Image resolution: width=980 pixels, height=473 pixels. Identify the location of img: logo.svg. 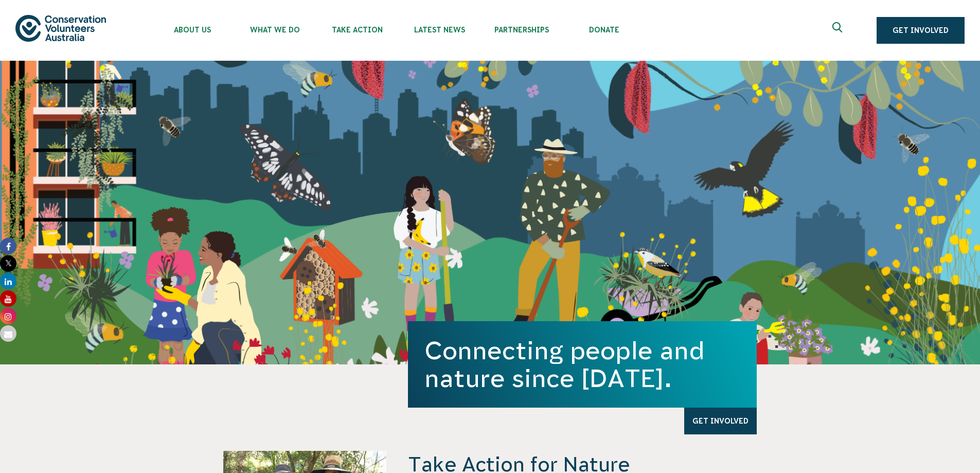
(60, 28).